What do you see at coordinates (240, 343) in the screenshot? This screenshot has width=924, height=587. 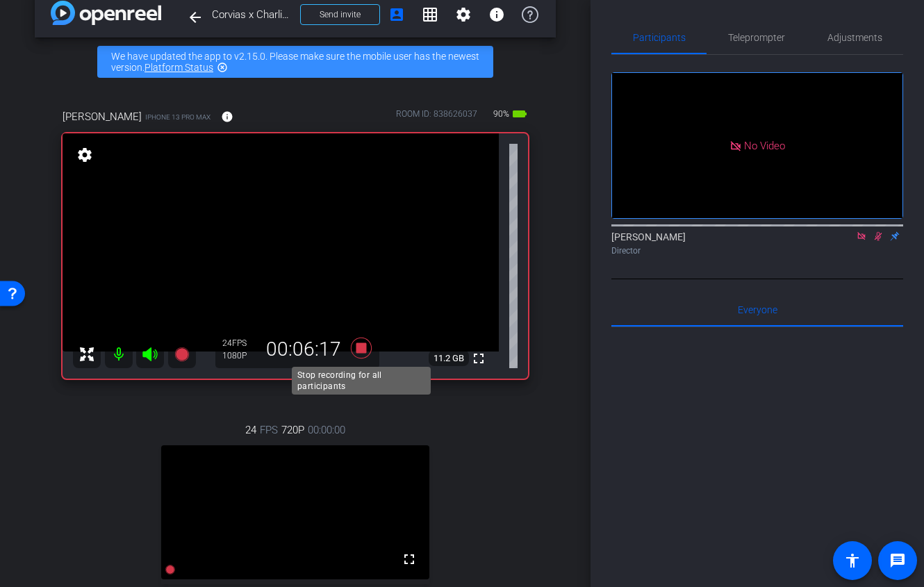 I see `div: 24` at bounding box center [240, 343].